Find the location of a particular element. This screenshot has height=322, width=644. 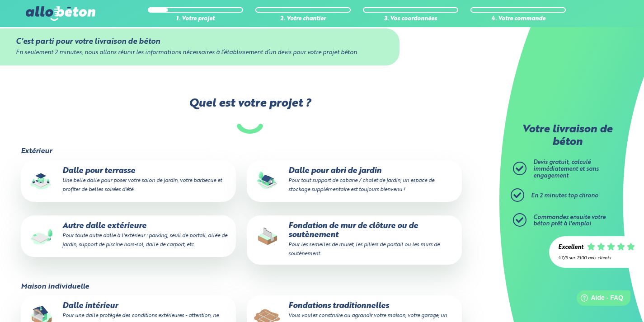

div: Excellent is located at coordinates (571, 247).